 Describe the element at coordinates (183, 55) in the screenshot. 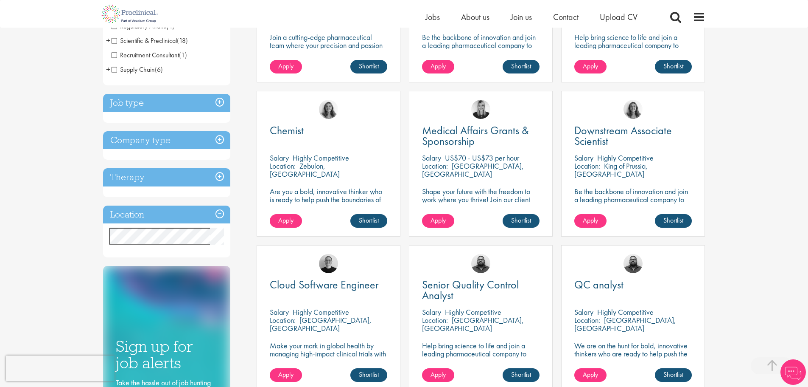

I see `span: (1)` at that location.